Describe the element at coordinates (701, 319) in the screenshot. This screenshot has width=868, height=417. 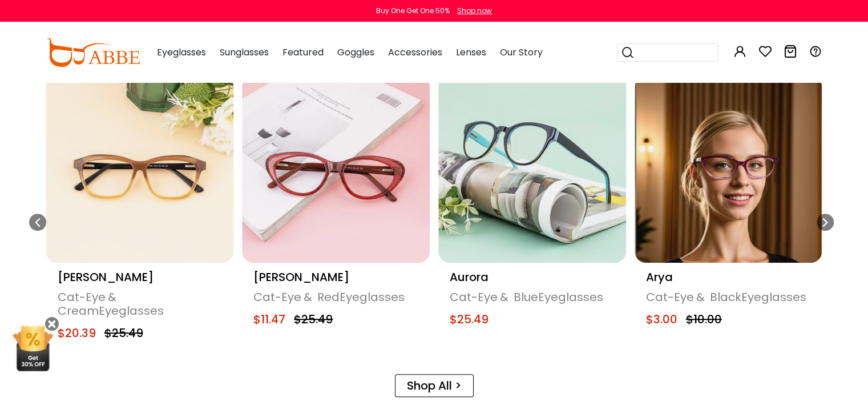
I see `span: $10.00` at that location.